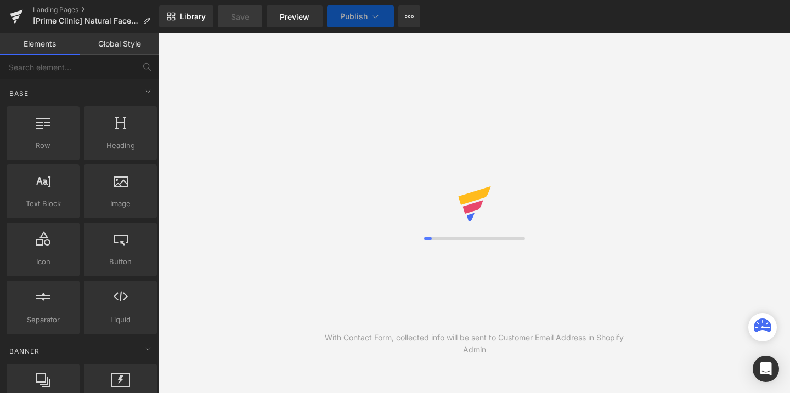 The image size is (790, 393). What do you see at coordinates (86, 21) in the screenshot?
I see `span: [Prime Clinic] Natural Facelift $69.95/$377` at bounding box center [86, 21].